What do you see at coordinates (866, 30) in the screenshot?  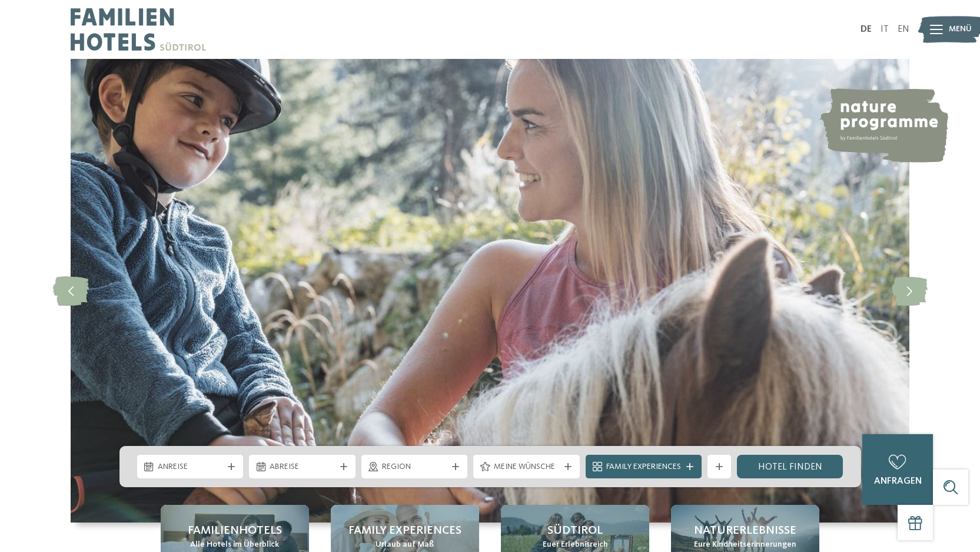 I see `a: DE` at bounding box center [866, 30].